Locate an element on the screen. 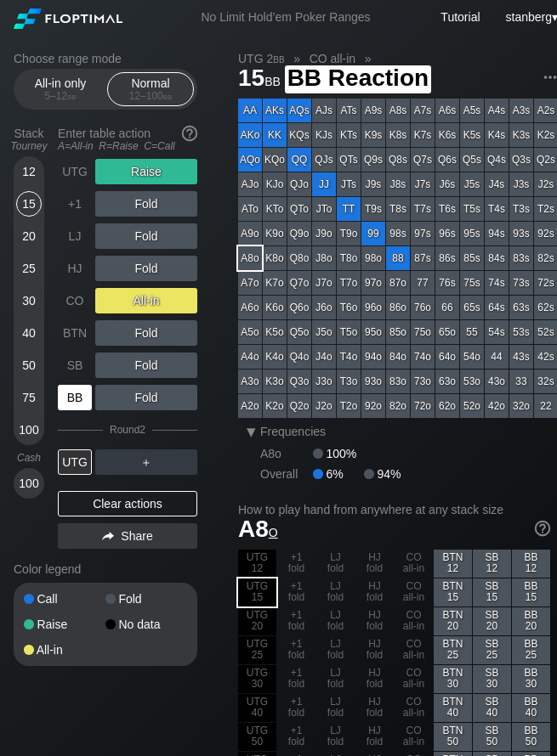  div: K8s is located at coordinates (398, 135).